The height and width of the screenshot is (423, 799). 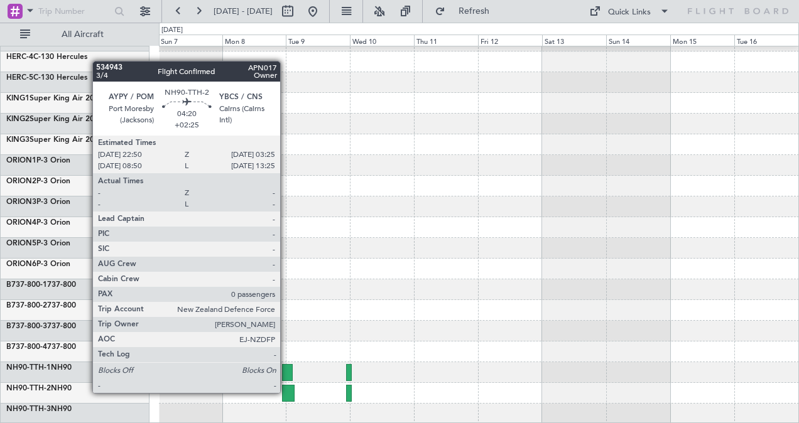 I want to click on a: ORION6P-3 Orion, so click(x=38, y=264).